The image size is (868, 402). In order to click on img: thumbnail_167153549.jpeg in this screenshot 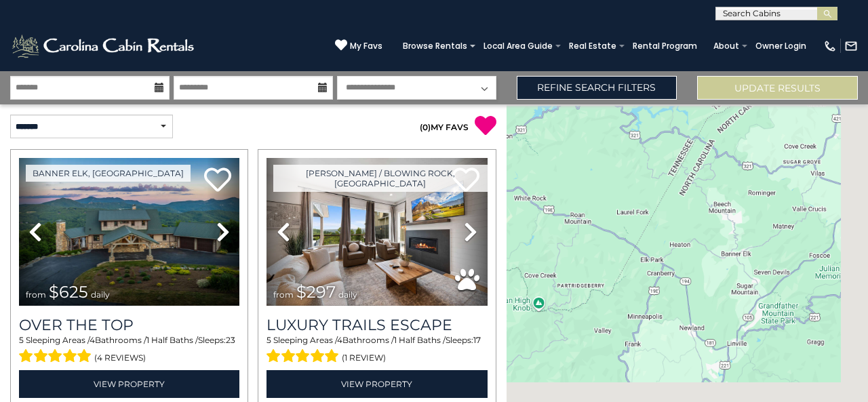, I will do `click(129, 232)`.